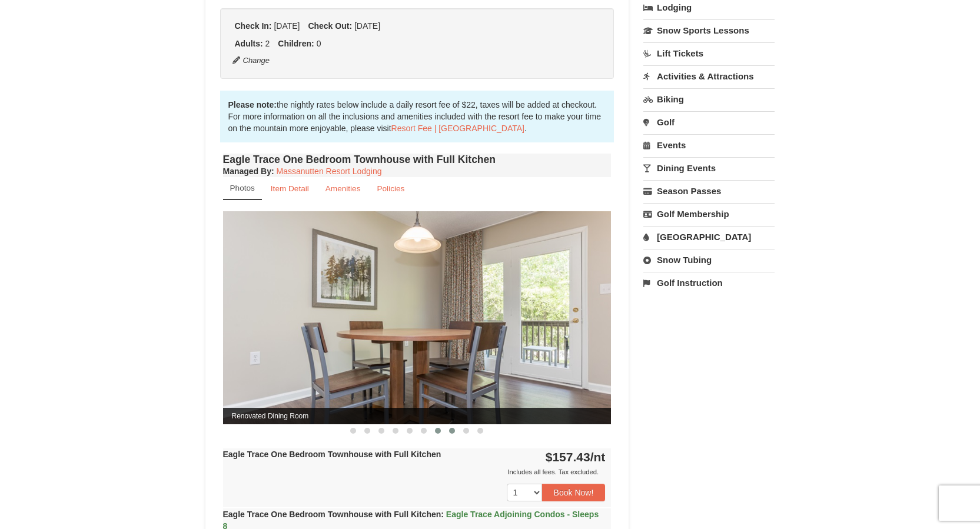 This screenshot has width=980, height=529. I want to click on a: Photos, so click(242, 188).